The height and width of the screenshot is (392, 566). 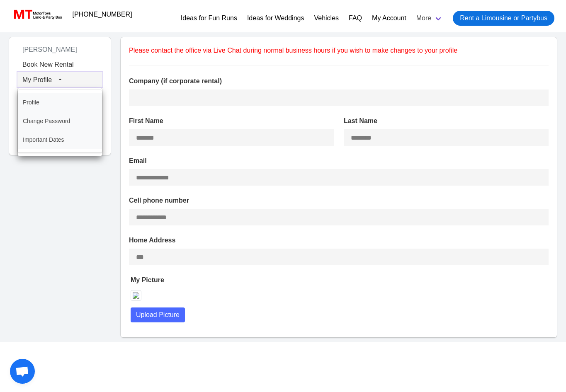 What do you see at coordinates (209, 18) in the screenshot?
I see `a: Ideas for Fun Runs` at bounding box center [209, 18].